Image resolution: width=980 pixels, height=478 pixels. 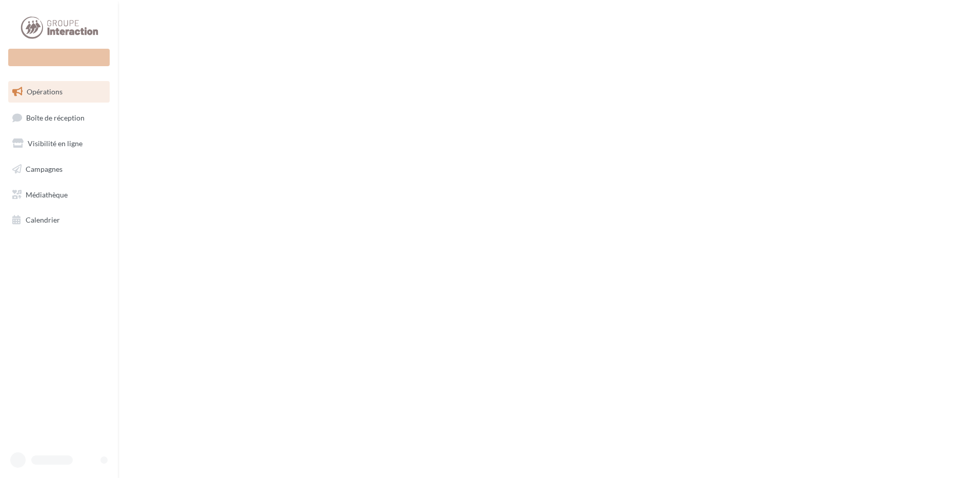 I want to click on span: Boîte de réception, so click(x=55, y=117).